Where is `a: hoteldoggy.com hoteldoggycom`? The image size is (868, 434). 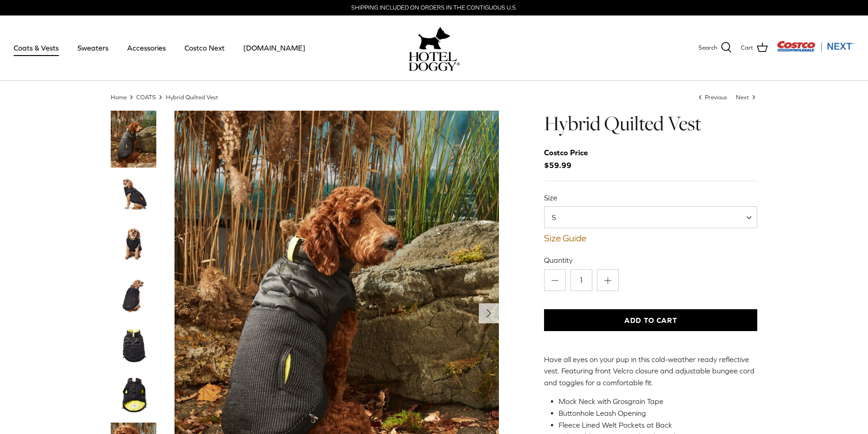 a: hoteldoggy.com hoteldoggycom is located at coordinates (434, 48).